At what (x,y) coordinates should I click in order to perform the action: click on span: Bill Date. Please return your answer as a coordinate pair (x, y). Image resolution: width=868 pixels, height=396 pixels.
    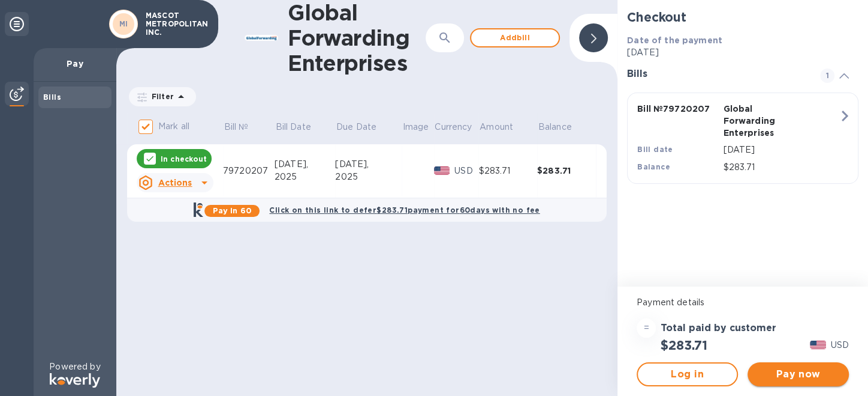
    Looking at the image, I should click on (301, 127).